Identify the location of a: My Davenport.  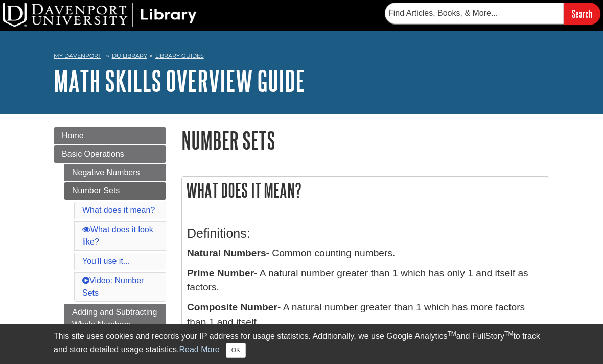
(77, 55).